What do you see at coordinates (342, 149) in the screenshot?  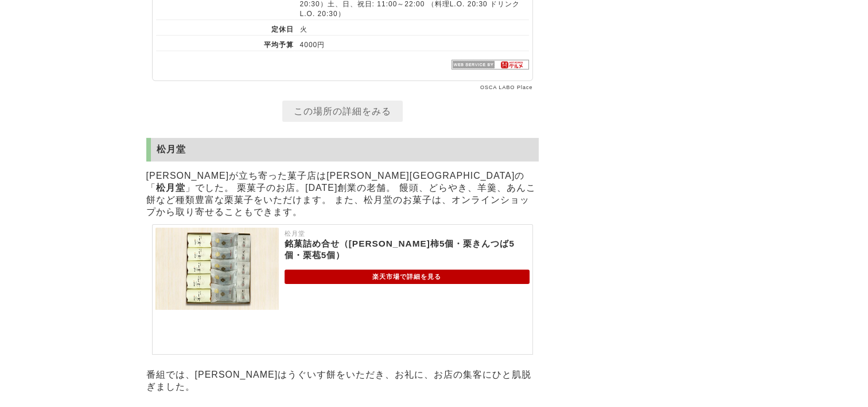 I see `h2: 松月堂` at bounding box center [342, 149].